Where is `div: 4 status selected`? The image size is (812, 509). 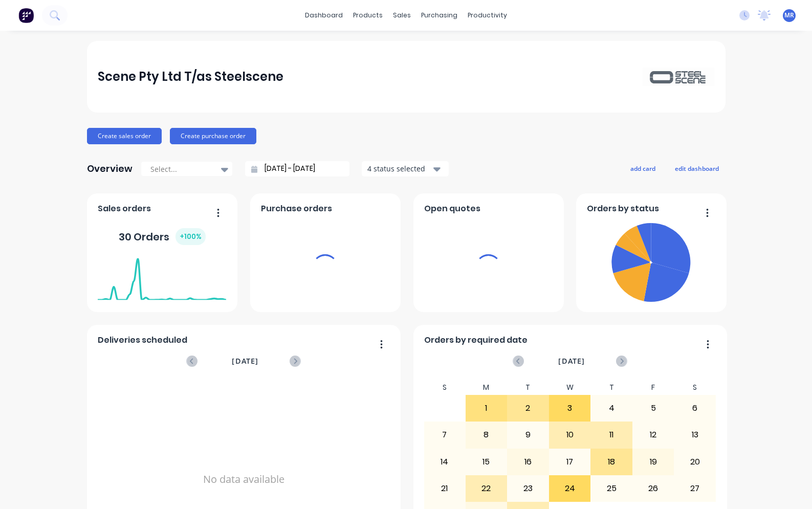
div: 4 status selected is located at coordinates (399, 168).